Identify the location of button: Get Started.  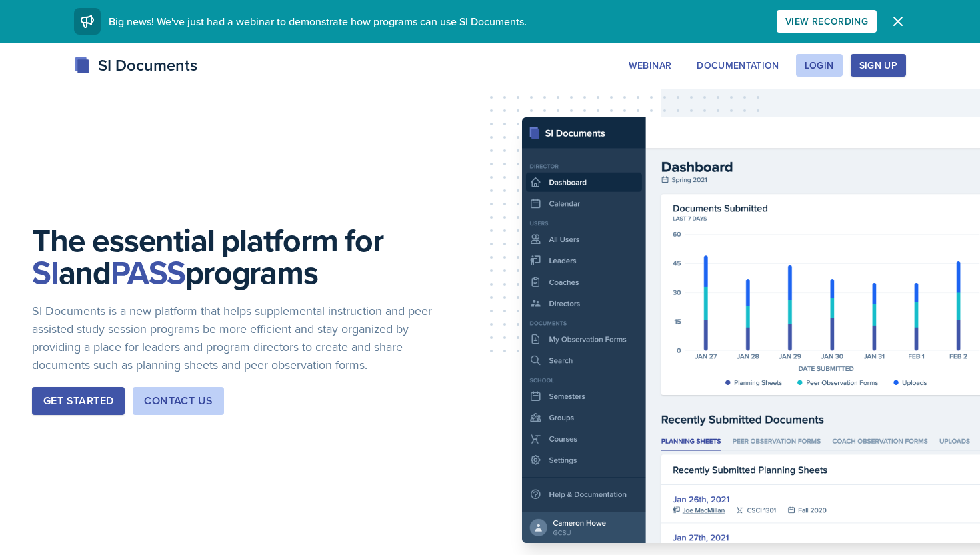
(78, 400).